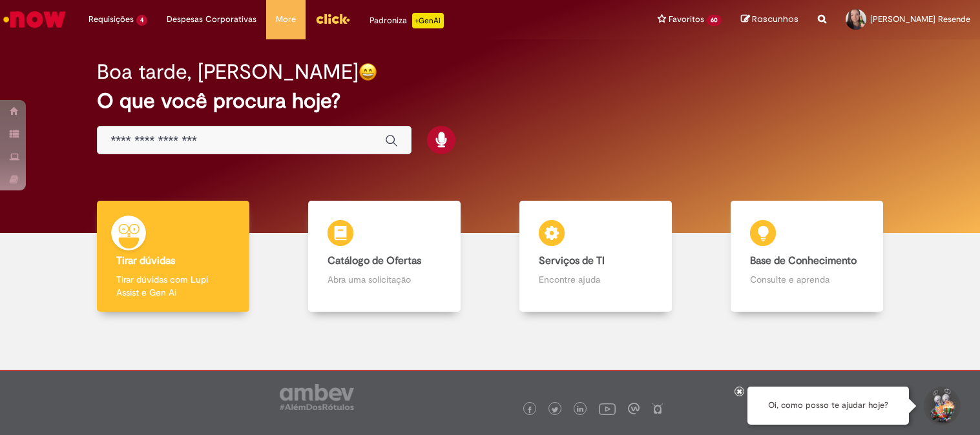  I want to click on img: logo_footer_ambev_rotulo_gray.png, so click(316, 397).